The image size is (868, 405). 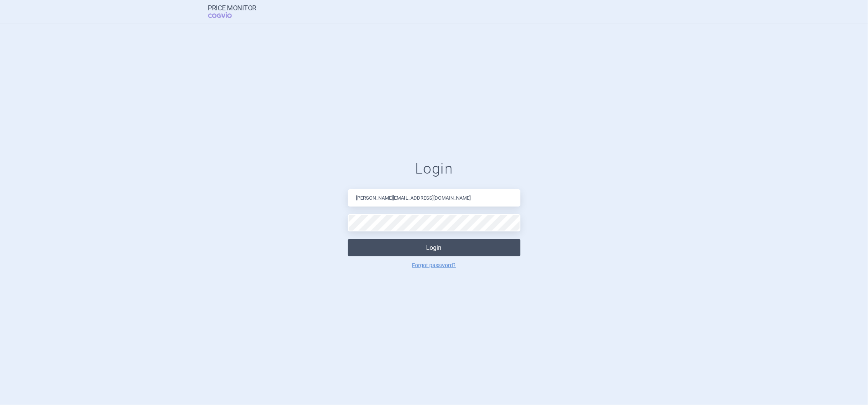 I want to click on a: Forgot password?, so click(x=434, y=265).